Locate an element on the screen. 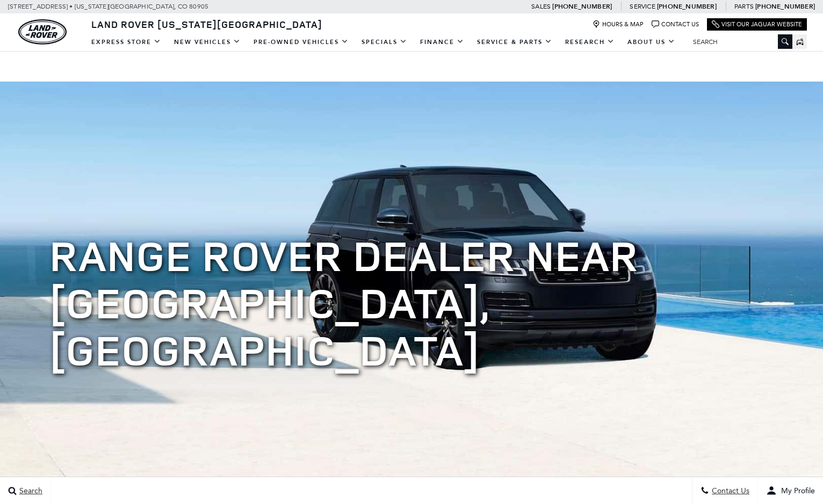 The image size is (823, 504). a: Research is located at coordinates (590, 42).